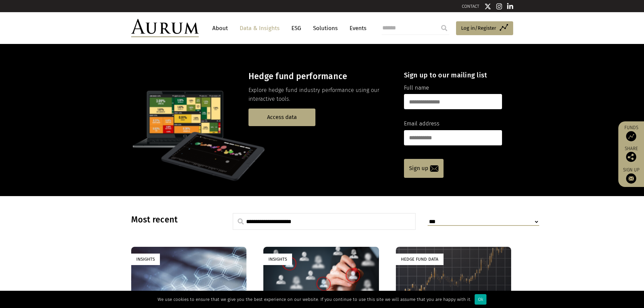  Describe the element at coordinates (174, 220) in the screenshot. I see `h3: Most recent` at that location.